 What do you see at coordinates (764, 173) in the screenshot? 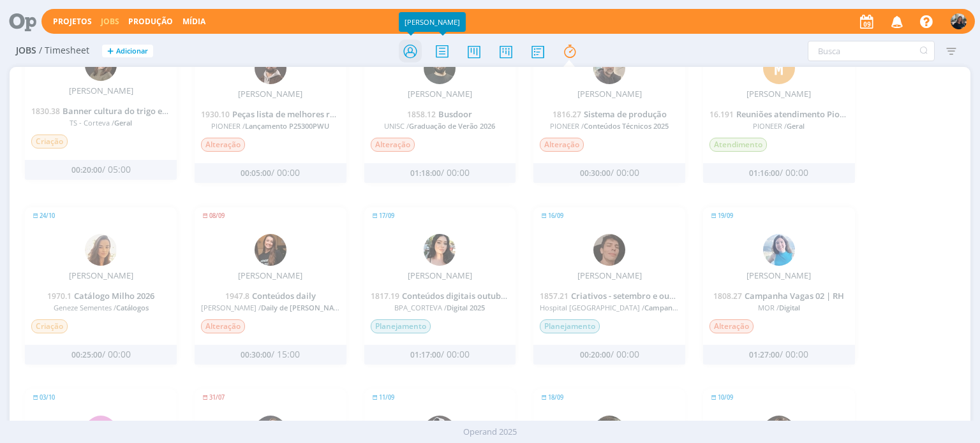
I see `span: 01:16:00` at bounding box center [764, 173].